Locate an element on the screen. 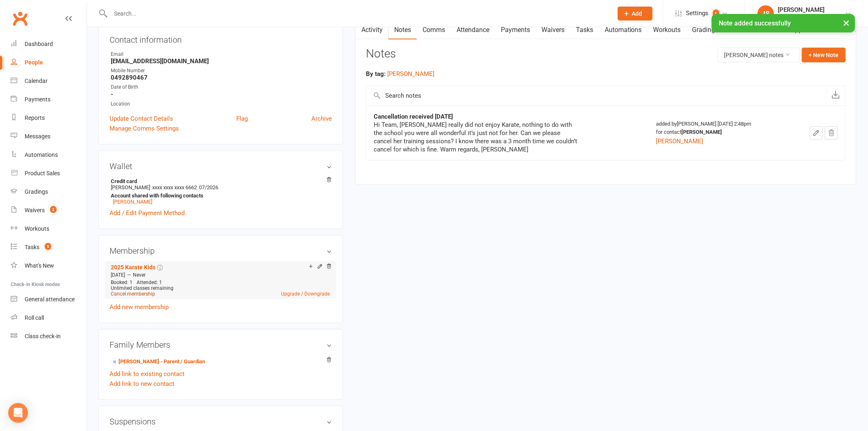  div: Dashboard is located at coordinates (38, 44).